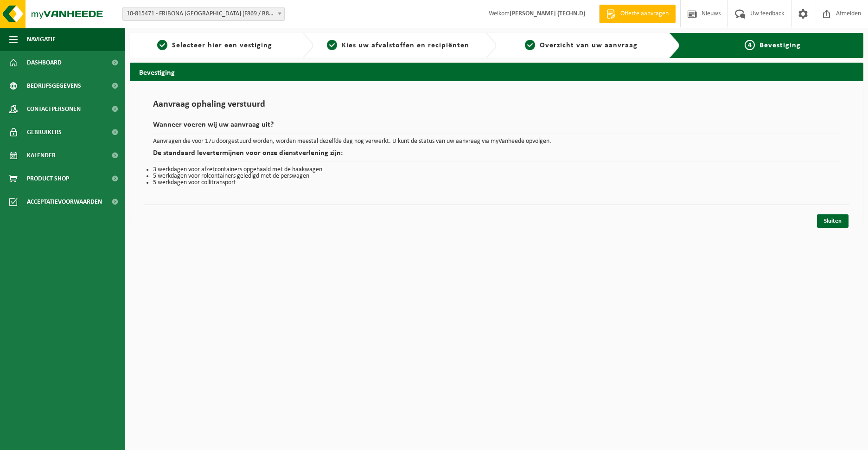 The width and height of the screenshot is (868, 450). Describe the element at coordinates (497, 141) in the screenshot. I see `p: Aanvragen die voor 17u doorgestuurd worden, worden meestal dezelfde dag nog verwerkt. U kunt de s...` at that location.